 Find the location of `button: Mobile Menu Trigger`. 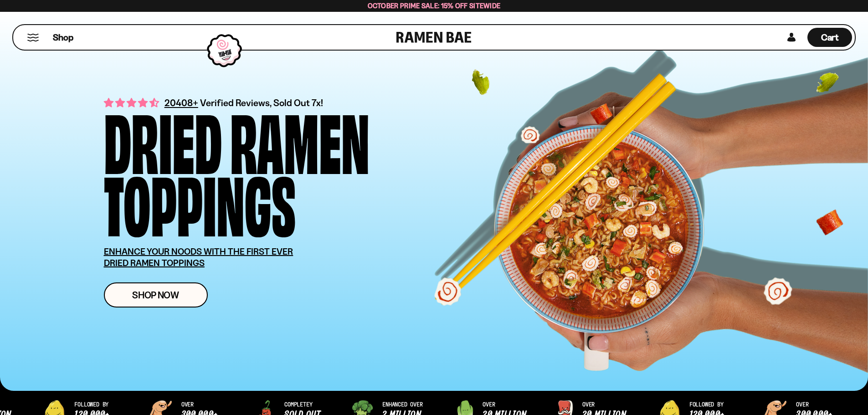

button: Mobile Menu Trigger is located at coordinates (32, 38).